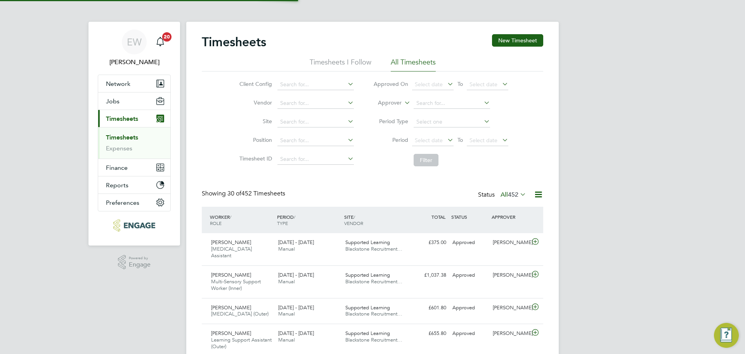 The image size is (745, 354). What do you see at coordinates (242, 343) in the screenshot?
I see `span: Learning Support Assistant (Outer)` at bounding box center [242, 343].